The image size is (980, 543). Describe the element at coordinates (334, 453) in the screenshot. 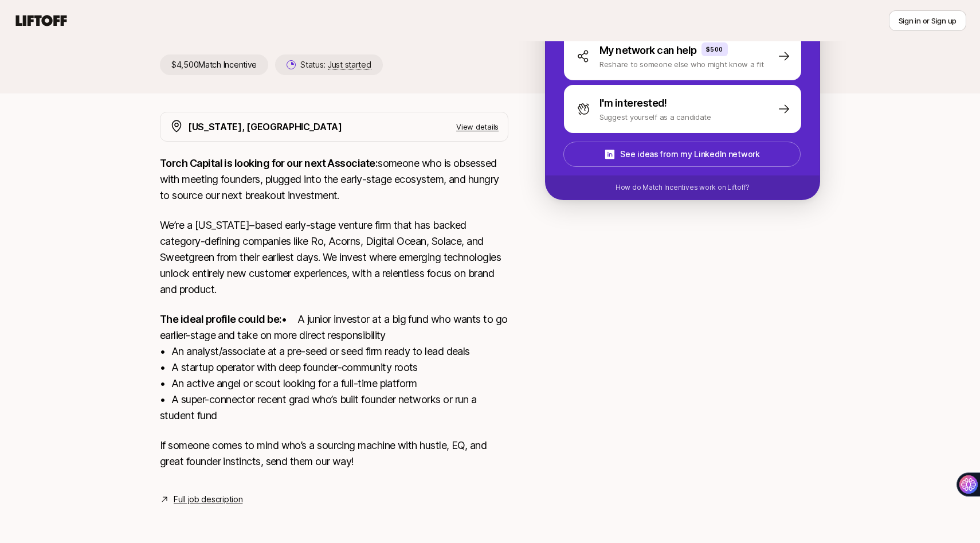

I see `p: If someone comes to mind who’s a sourcing machine with hustle, EQ, and great founder instincts, s...` at that location.